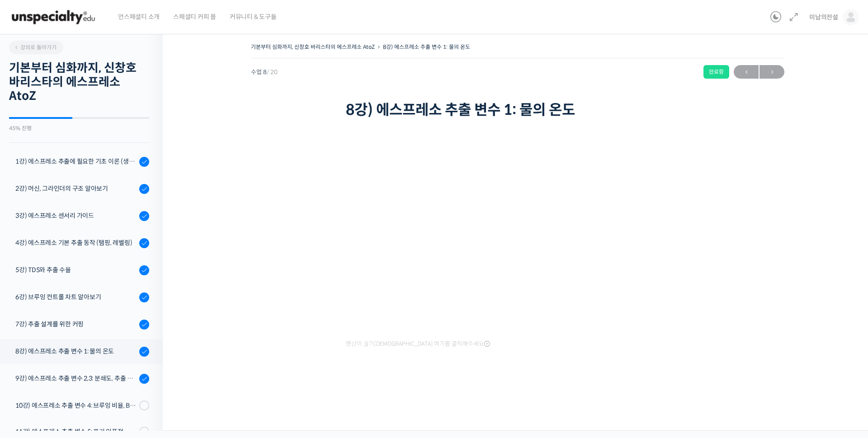 This screenshot has height=438, width=868. I want to click on h2: 기본부터 심화까지, 신창호 바리스타의 에스프레소 AtoZ, so click(79, 82).